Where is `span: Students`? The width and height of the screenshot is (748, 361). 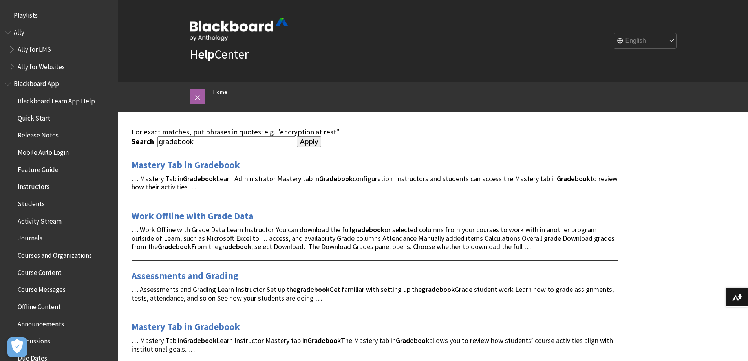 span: Students is located at coordinates (31, 202).